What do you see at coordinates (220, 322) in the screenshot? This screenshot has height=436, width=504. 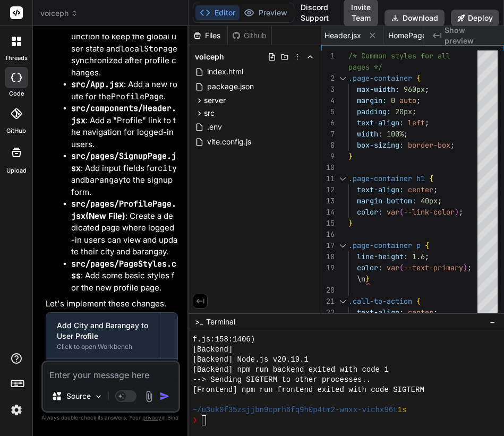 I see `span: Terminal` at bounding box center [220, 322].